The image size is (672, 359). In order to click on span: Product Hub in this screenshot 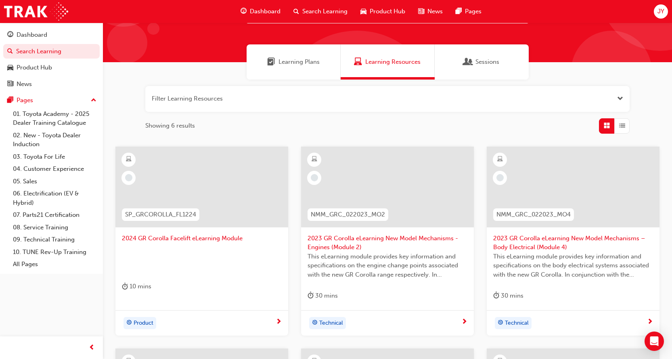, I will do `click(387, 11)`.